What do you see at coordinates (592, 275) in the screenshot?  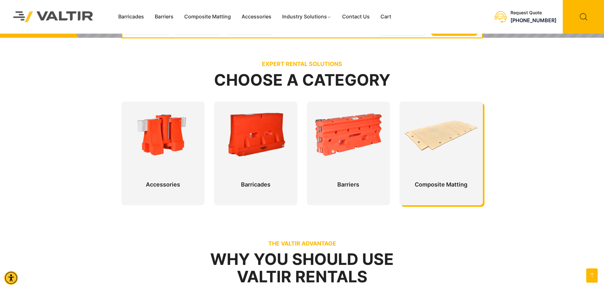 I see `a: Open this option` at bounding box center [592, 275].